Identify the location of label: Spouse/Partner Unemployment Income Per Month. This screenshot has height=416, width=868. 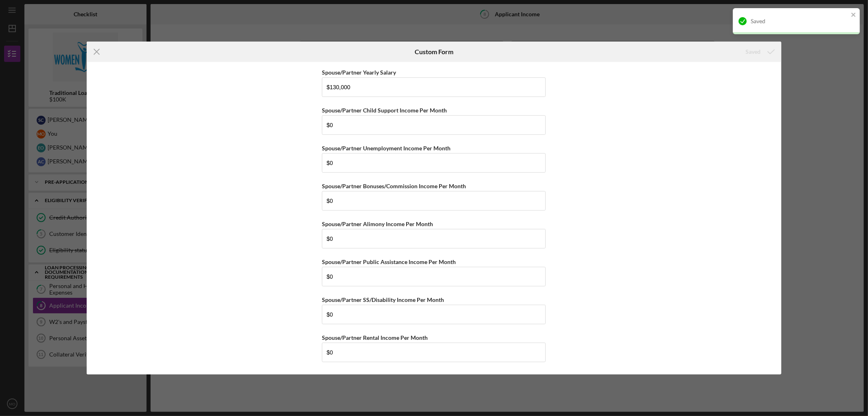
(386, 148).